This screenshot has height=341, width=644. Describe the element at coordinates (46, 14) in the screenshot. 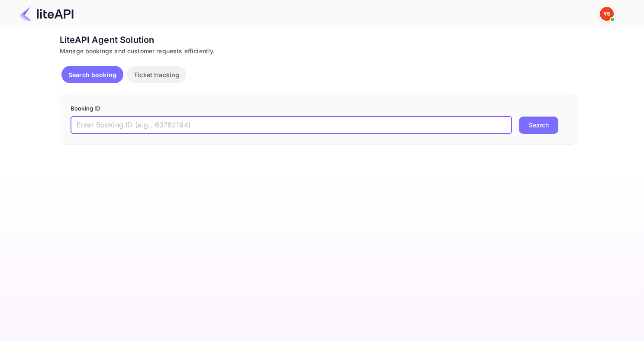

I see `img: LiteAPI Logo` at that location.